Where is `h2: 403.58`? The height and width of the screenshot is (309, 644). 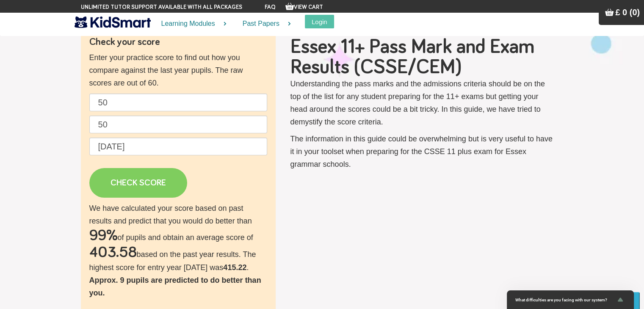
h2: 403.58 is located at coordinates (113, 253).